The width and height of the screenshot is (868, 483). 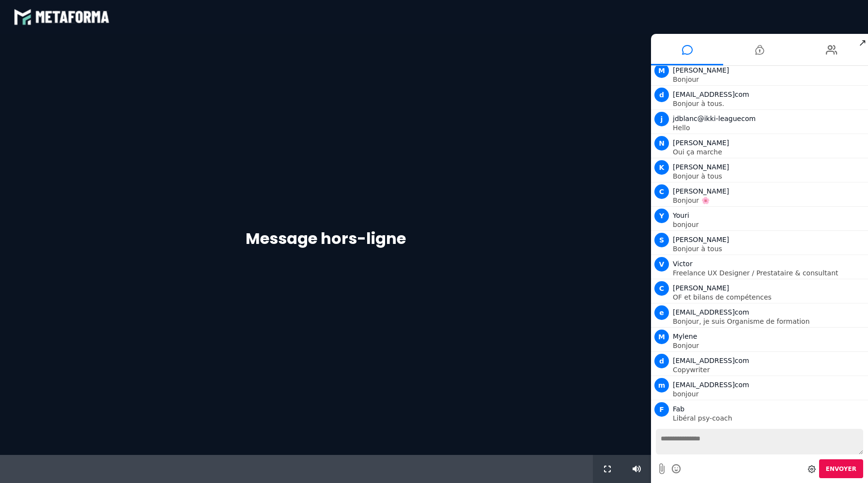 I want to click on span: Youri, so click(x=681, y=216).